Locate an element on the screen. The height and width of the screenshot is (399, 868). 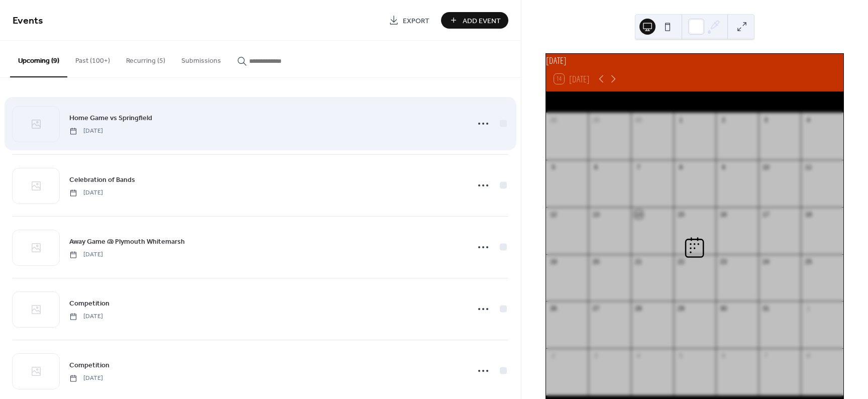
span: Celebration of Bands is located at coordinates (102, 180).